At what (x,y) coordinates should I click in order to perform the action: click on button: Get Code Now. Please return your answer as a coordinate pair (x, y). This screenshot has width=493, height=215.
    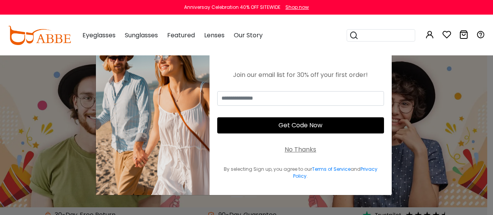
    Looking at the image, I should click on (300, 126).